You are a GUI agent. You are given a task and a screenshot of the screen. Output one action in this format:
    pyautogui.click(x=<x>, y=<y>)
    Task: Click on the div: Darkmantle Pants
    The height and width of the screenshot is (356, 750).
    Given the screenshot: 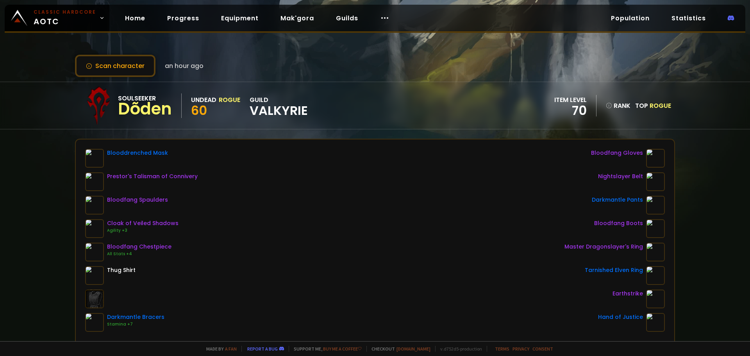 What is the action you would take?
    pyautogui.click(x=617, y=200)
    